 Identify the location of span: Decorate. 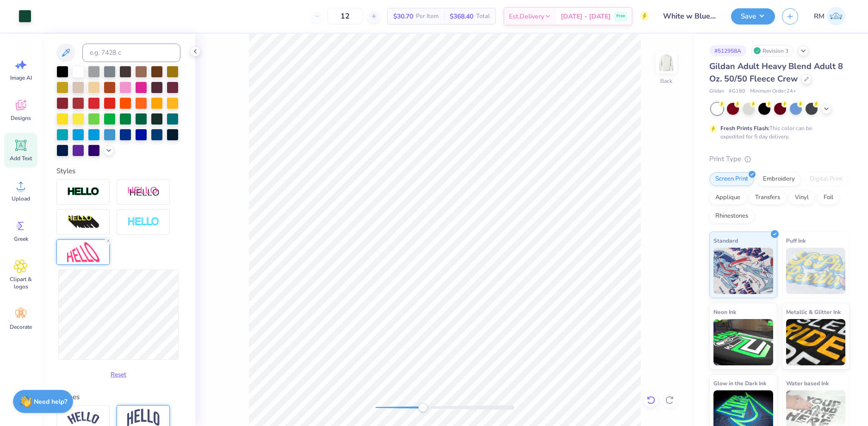
(21, 327).